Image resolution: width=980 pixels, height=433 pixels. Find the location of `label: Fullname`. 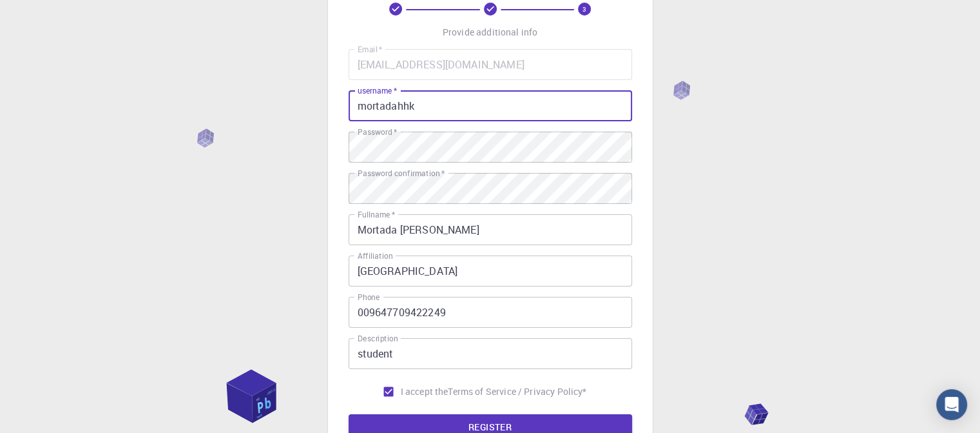

label: Fullname is located at coordinates (376, 214).